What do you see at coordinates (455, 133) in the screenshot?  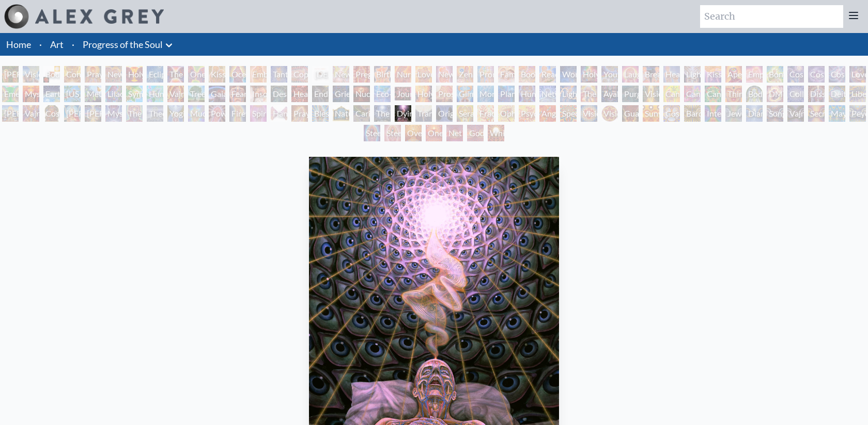 I see `div: Net of Being` at bounding box center [455, 133].